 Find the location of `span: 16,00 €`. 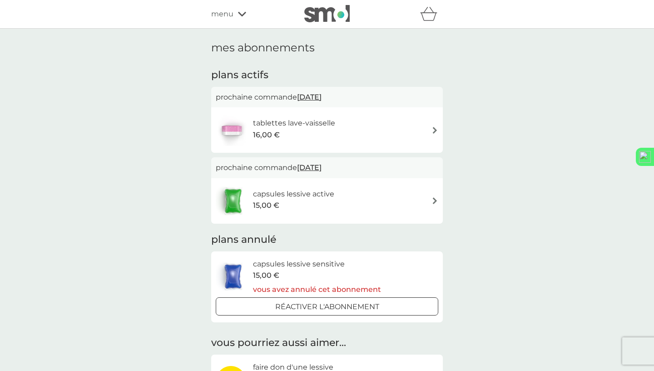

span: 16,00 € is located at coordinates (266, 135).